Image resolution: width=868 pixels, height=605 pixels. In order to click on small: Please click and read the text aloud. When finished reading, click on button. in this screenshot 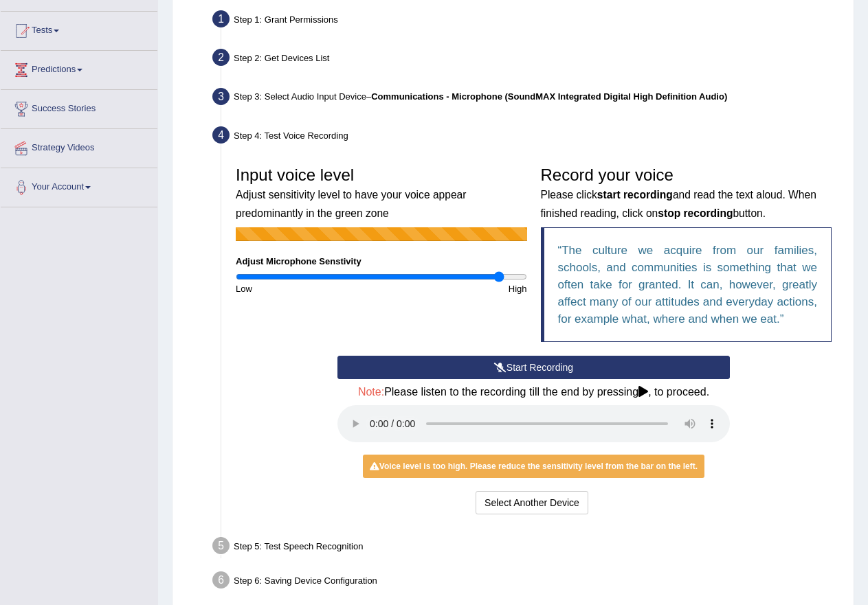, I will do `click(679, 203)`.